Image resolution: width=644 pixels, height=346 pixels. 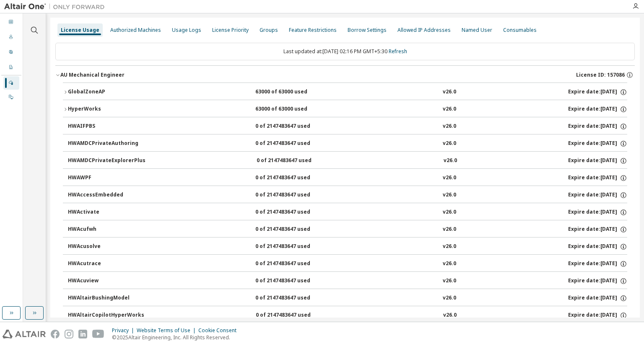 What do you see at coordinates (11, 37) in the screenshot?
I see `div: Users` at bounding box center [11, 37].